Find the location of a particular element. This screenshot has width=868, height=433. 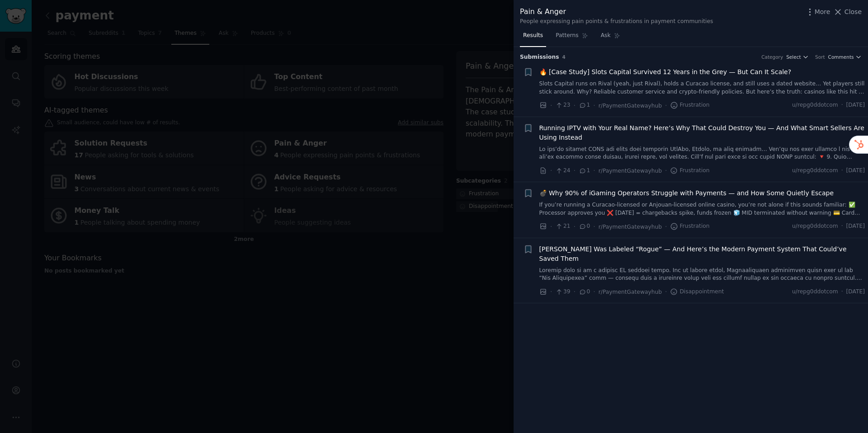

span: 23 is located at coordinates (562, 106).